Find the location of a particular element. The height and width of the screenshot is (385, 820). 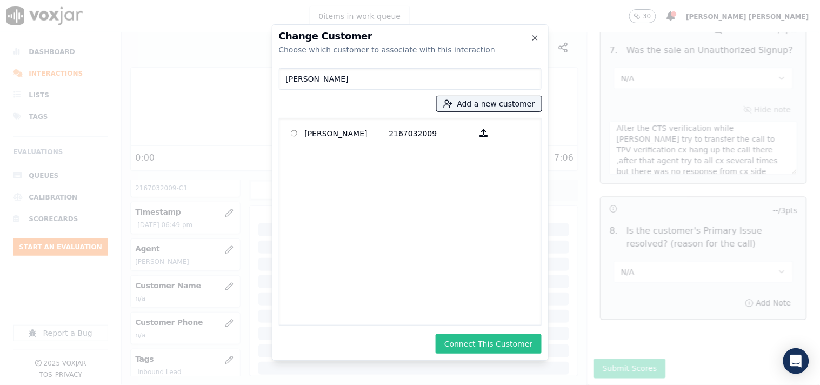

div: Open Intercom Messenger is located at coordinates (796, 361).